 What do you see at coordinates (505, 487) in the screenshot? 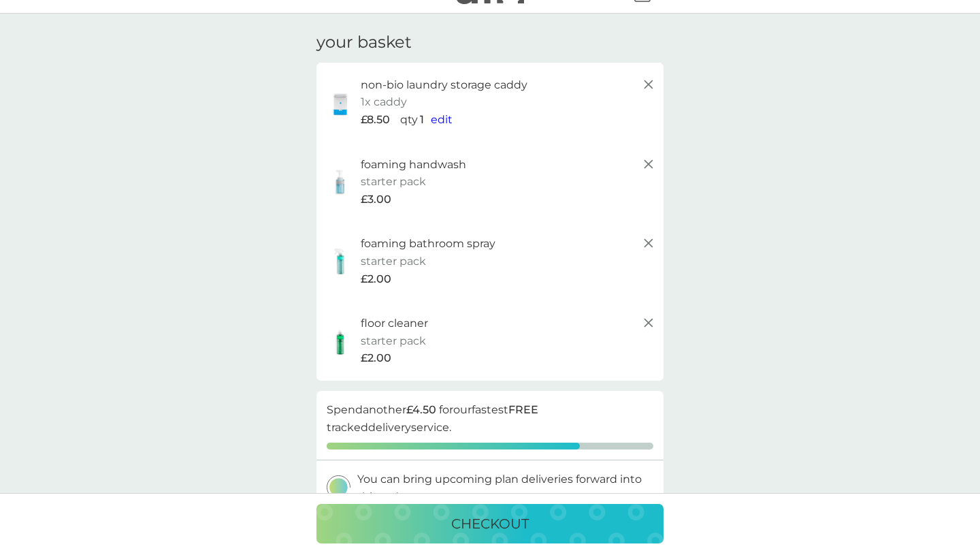
I see `p: You can bring upcoming plan deliveries forward into this order.` at bounding box center [505, 487].